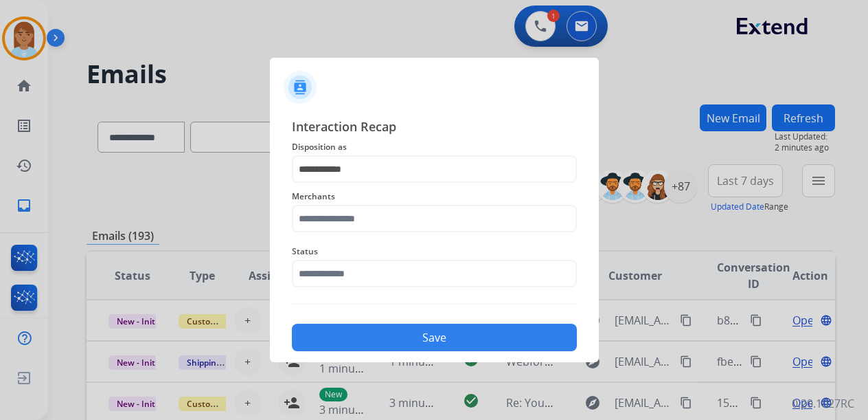  Describe the element at coordinates (434, 251) in the screenshot. I see `span: Status` at that location.